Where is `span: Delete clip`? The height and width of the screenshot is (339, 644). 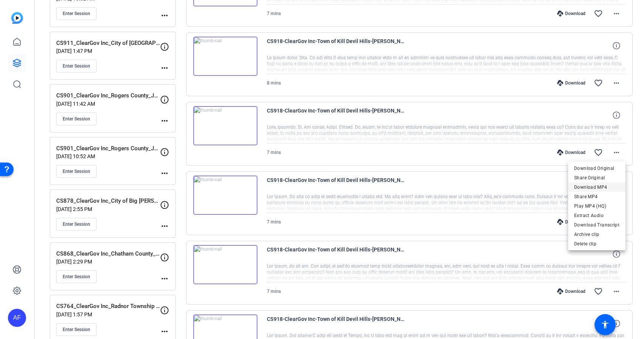 span: Delete clip is located at coordinates (596, 243).